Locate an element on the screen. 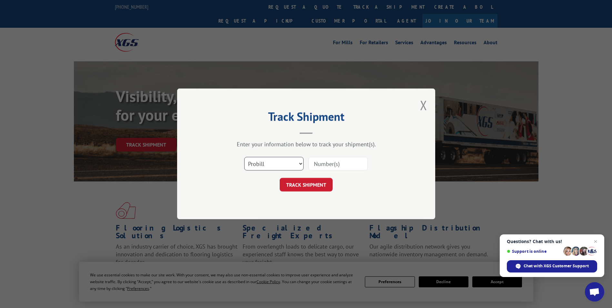 The width and height of the screenshot is (612, 308). span: Questions? Chat with us! is located at coordinates (552, 241).